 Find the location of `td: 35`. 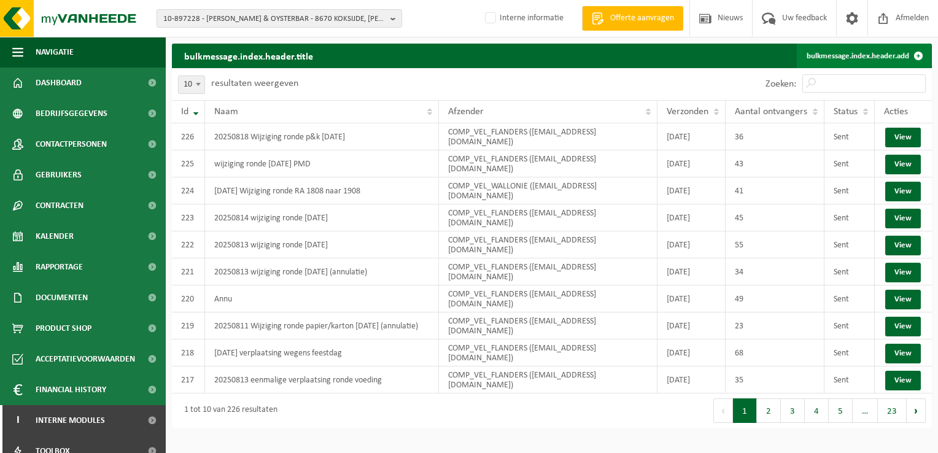

td: 35 is located at coordinates (774, 380).